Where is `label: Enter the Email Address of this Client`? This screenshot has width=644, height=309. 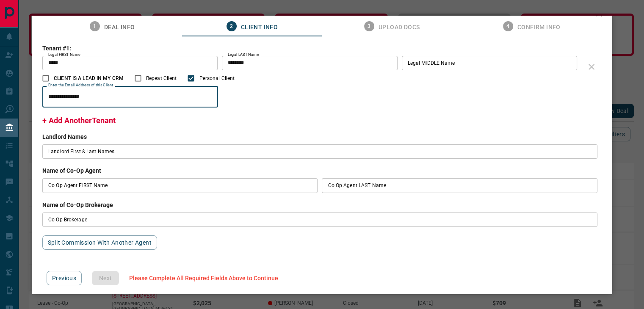 label: Enter the Email Address of this Client is located at coordinates (80, 85).